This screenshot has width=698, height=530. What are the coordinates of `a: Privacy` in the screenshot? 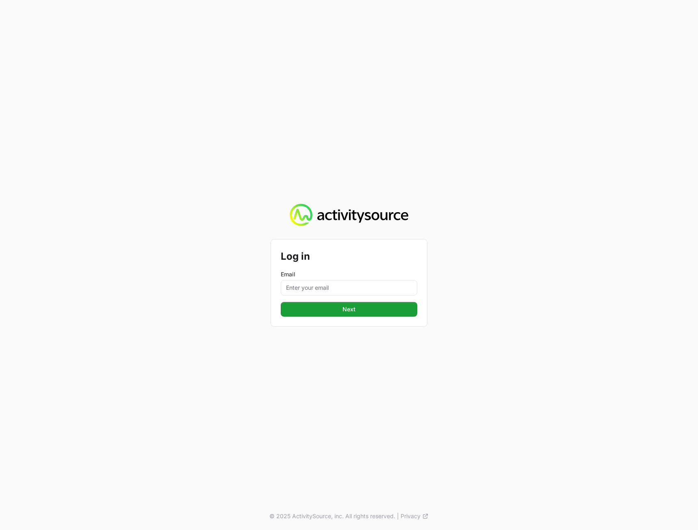 It's located at (414, 516).